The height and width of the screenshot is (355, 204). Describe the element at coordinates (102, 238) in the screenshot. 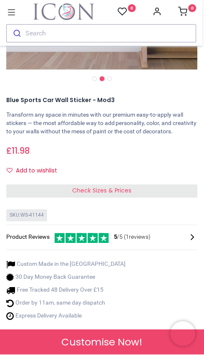

I see `div: Product Reviews` at that location.